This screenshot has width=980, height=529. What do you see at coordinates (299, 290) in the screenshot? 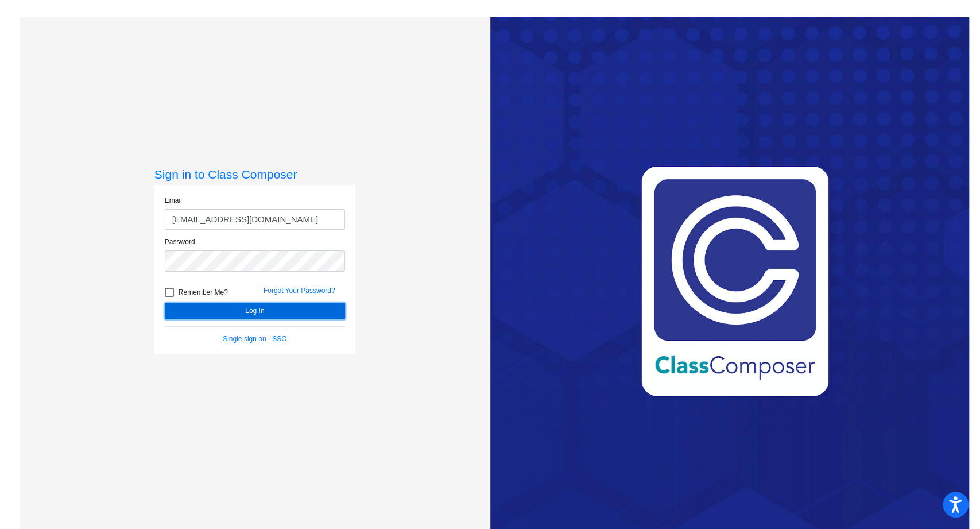
I see `a: Forgot Your Password?` at bounding box center [299, 290].